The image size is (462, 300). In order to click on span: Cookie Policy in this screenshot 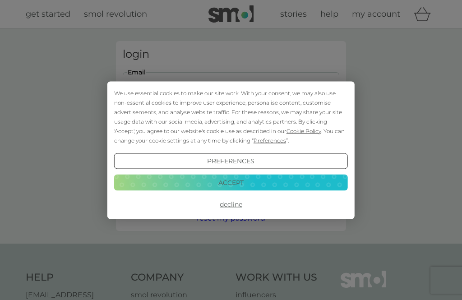, I will do `click(304, 130)`.